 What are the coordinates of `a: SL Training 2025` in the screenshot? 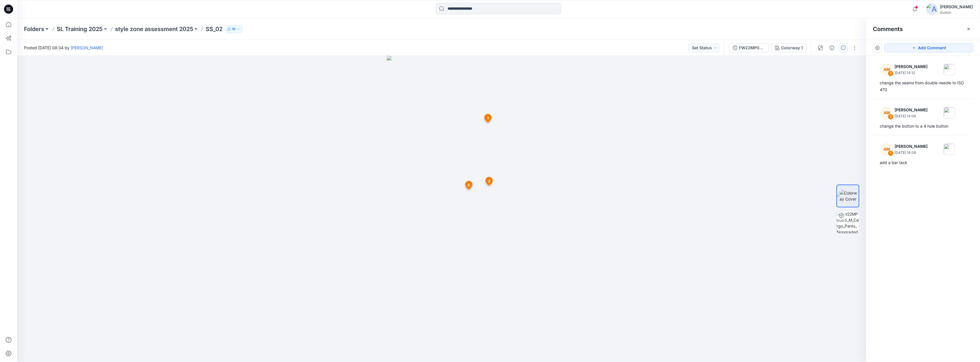 It's located at (79, 29).